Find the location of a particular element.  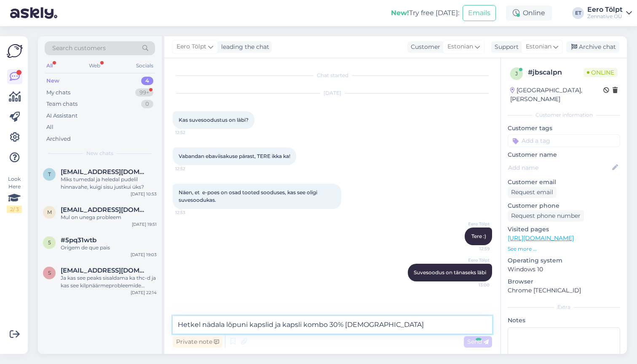

p: Windows 10 is located at coordinates (564, 269).